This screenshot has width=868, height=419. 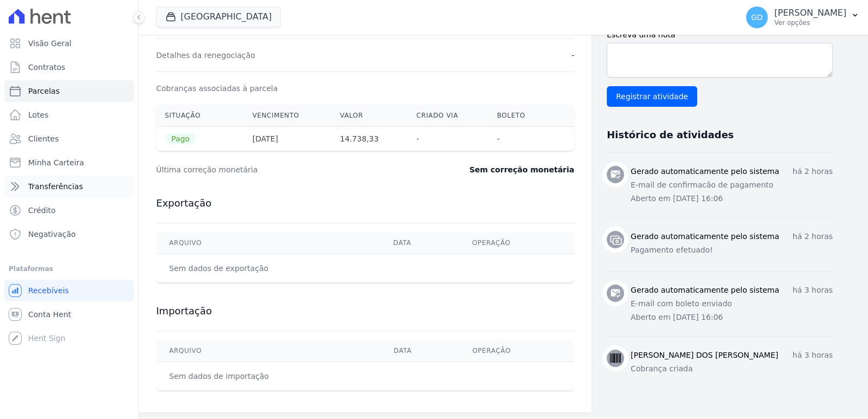 What do you see at coordinates (180, 139) in the screenshot?
I see `span: Pago` at bounding box center [180, 139].